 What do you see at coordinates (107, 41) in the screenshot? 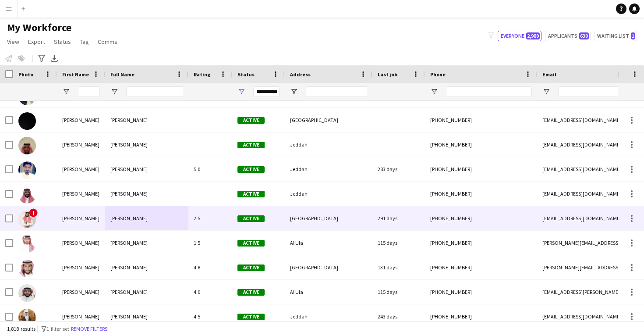
I see `a: Comms` at bounding box center [107, 41].